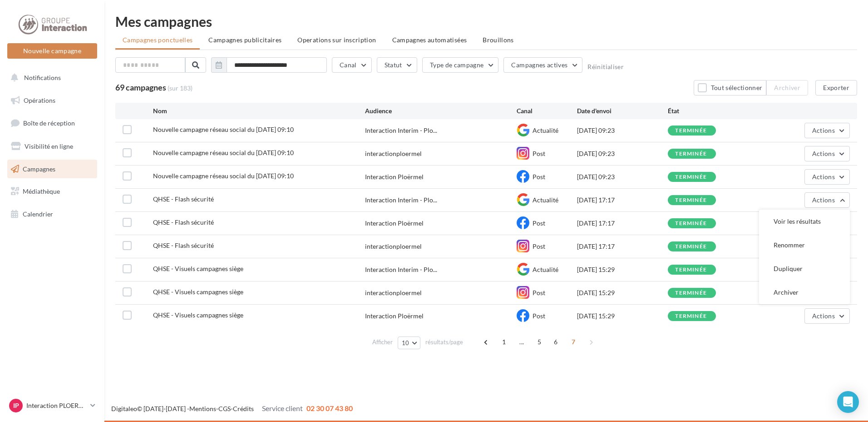 The width and height of the screenshot is (868, 422). Describe the element at coordinates (245, 40) in the screenshot. I see `span: Campagnes publicitaires` at that location.